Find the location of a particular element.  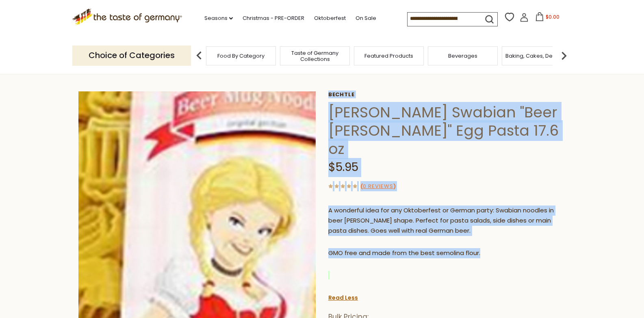

img: next arrow is located at coordinates (564, 56).